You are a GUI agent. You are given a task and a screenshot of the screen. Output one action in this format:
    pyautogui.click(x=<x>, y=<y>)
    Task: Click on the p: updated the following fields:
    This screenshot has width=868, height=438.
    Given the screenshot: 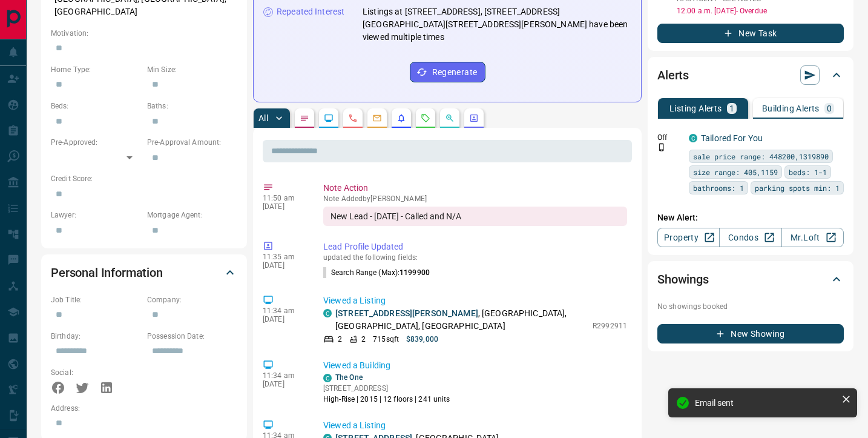 What is the action you would take?
    pyautogui.click(x=476, y=257)
    